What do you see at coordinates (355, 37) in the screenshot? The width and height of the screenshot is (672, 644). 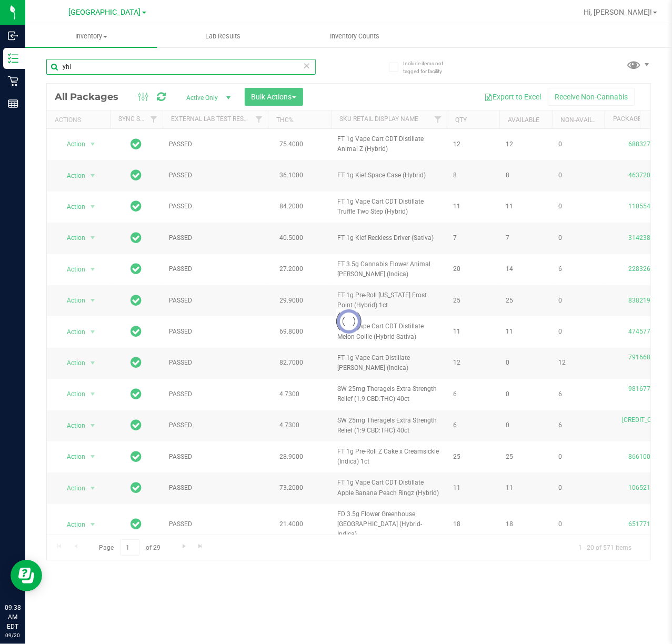 I see `span: Inventory Counts` at bounding box center [355, 37].